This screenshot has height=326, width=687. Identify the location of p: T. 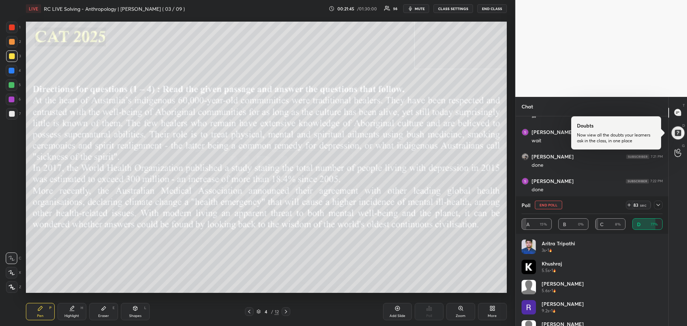
(684, 105).